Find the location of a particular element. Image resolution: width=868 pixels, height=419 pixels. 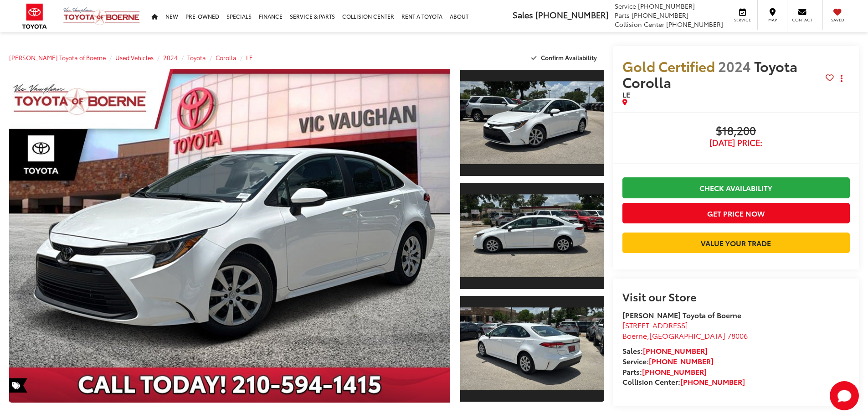

button: Toggle Chat Window is located at coordinates (845, 396).